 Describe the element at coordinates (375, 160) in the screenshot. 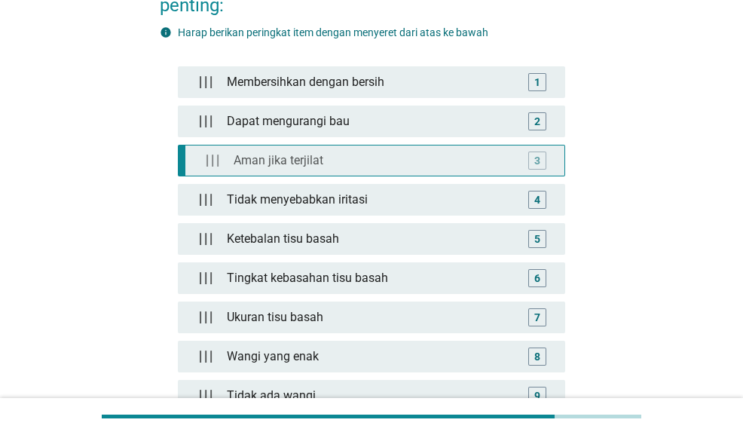

I see `div: Aman jika terjilat` at that location.